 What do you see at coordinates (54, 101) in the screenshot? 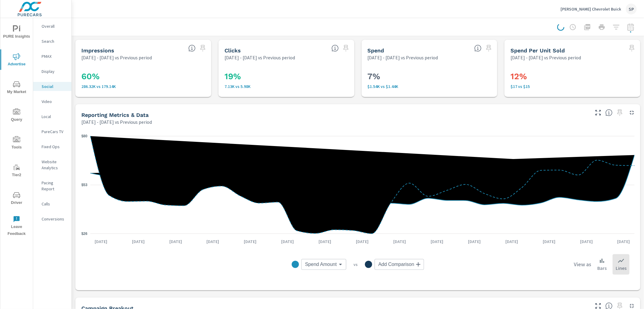
I see `p: Video` at bounding box center [54, 101].